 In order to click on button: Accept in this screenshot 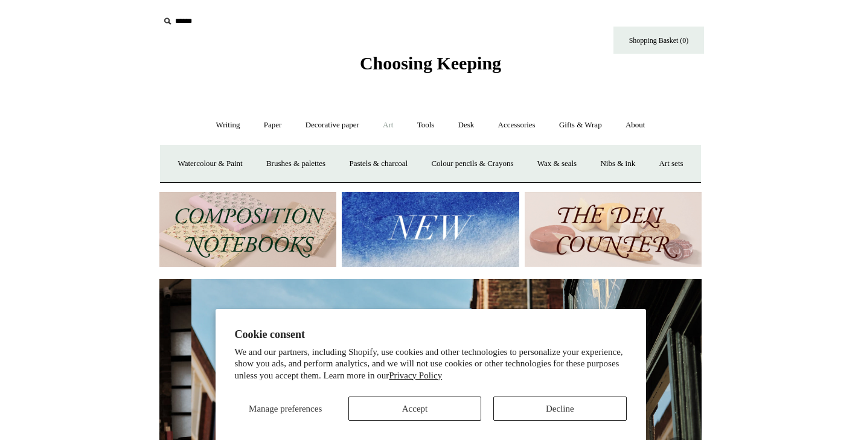, I will do `click(415, 409)`.